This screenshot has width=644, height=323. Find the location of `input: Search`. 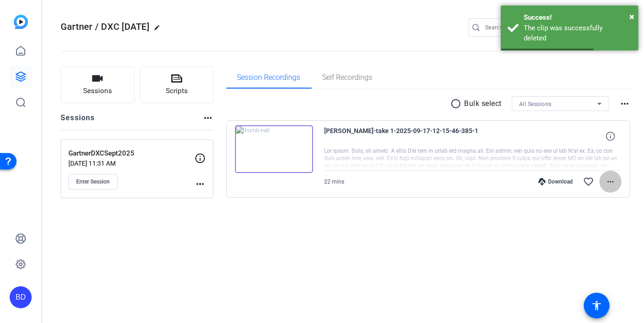

input: Search is located at coordinates (527, 28).